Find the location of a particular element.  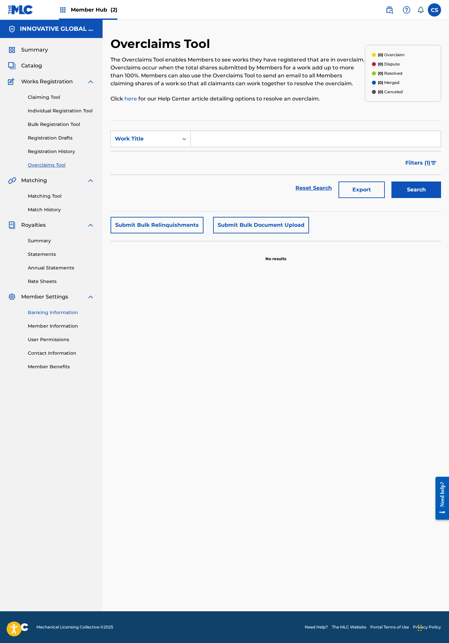

a: Annual Statements is located at coordinates (61, 268).